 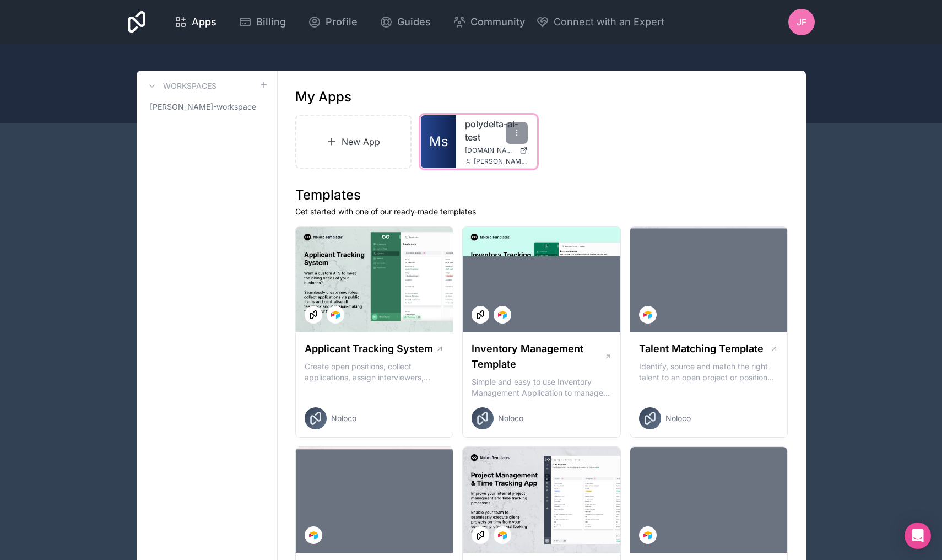 I want to click on h1: Applicant Tracking System, so click(x=369, y=349).